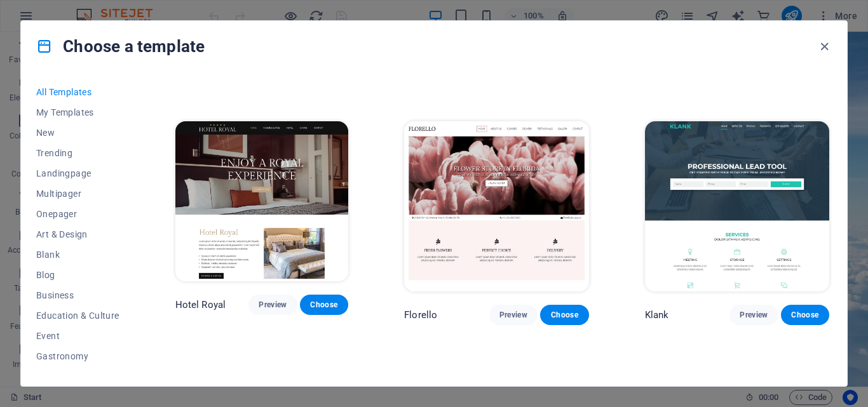 The width and height of the screenshot is (868, 407). What do you see at coordinates (77, 173) in the screenshot?
I see `button: Landingpage` at bounding box center [77, 173].